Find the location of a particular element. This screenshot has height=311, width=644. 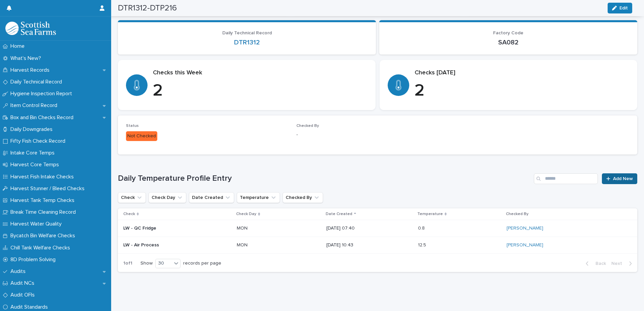

p: 8D Problem Solving is located at coordinates (34, 260).